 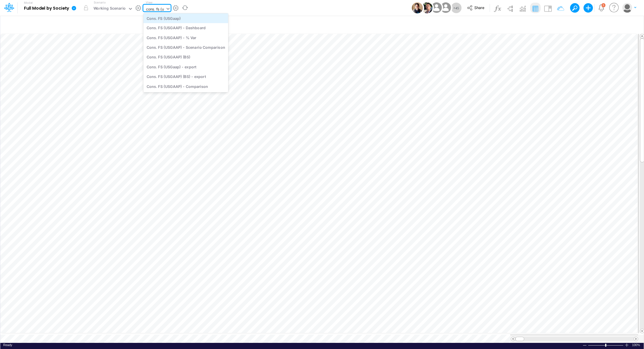 I want to click on div: Cons. FS (USGAAP) - Comparison, so click(x=186, y=86).